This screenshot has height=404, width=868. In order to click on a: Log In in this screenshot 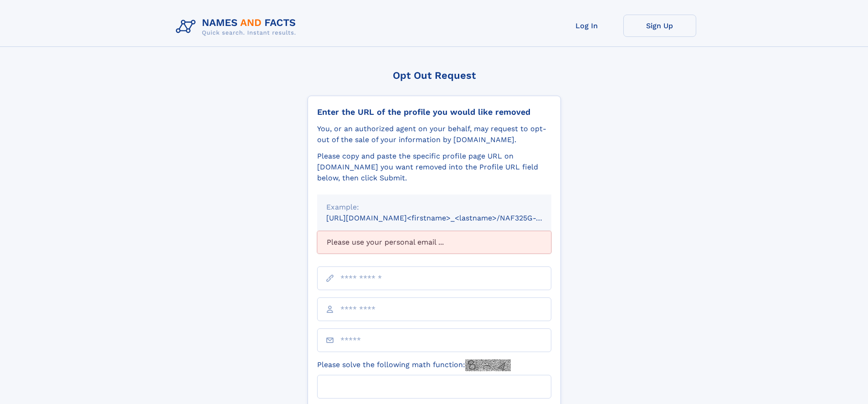, I will do `click(587, 26)`.